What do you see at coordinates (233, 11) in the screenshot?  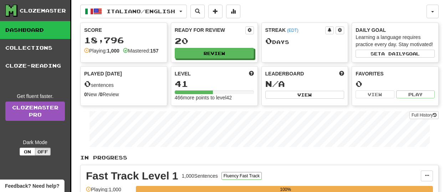 I see `button: More stats` at bounding box center [233, 11].